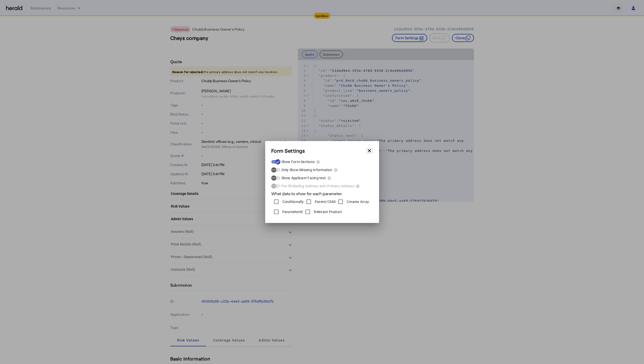 This screenshot has width=644, height=364. Describe the element at coordinates (322, 193) in the screenshot. I see `div: What data to show for each parameter.` at that location.